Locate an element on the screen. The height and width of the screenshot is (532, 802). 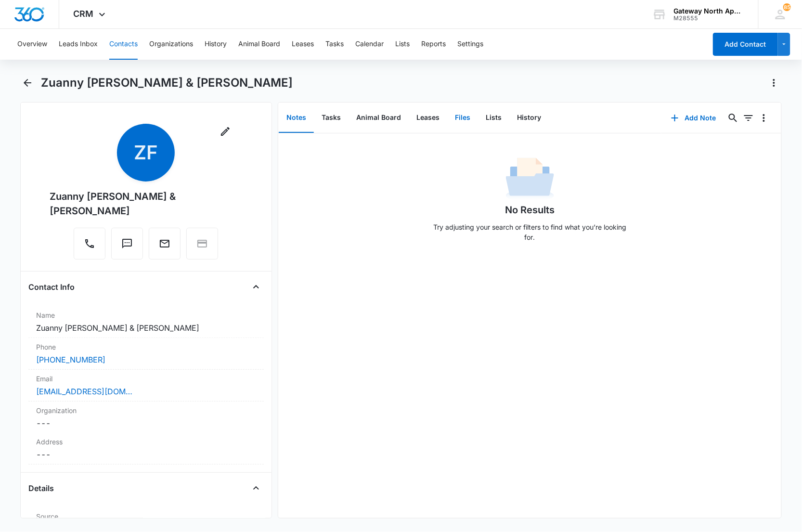
label: Source is located at coordinates (146, 516).